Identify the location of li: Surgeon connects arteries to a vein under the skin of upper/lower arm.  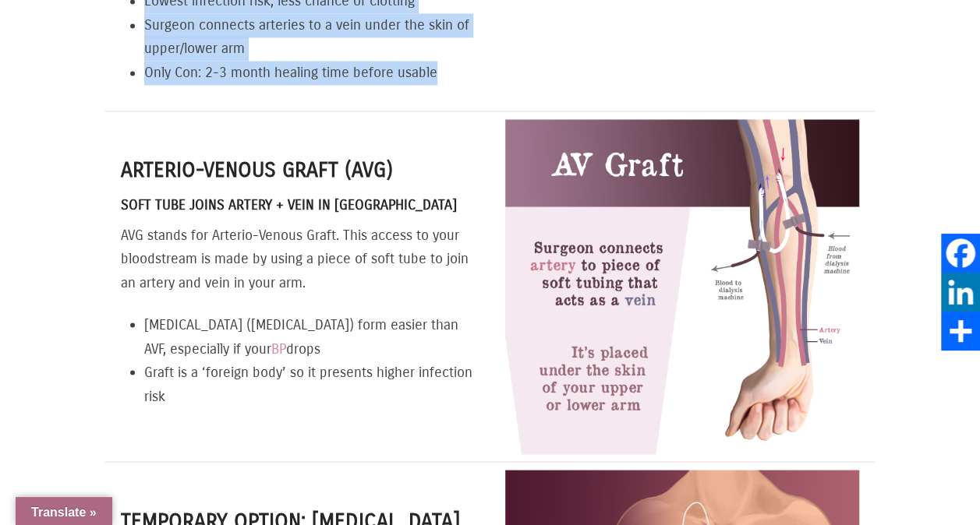
(309, 36).